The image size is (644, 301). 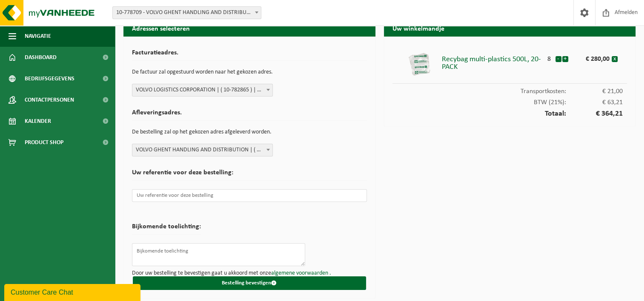 What do you see at coordinates (186, 13) in the screenshot?
I see `span: 10-778709 - VOLVO GHENT HANDLING AND DISTRIBUTION - DESTELDONK` at bounding box center [186, 13].